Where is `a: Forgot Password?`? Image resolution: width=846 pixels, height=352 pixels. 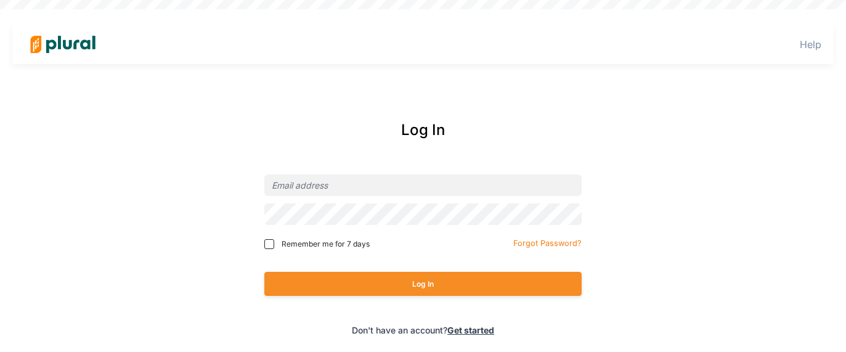
a: Forgot Password? is located at coordinates (547, 242).